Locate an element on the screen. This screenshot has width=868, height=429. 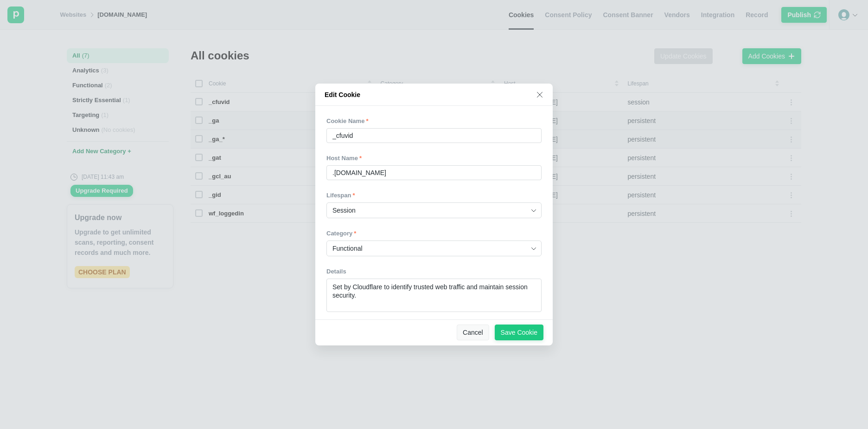
textarea: Set by Cloudflare to identify trusted web traffic and maintain session security. is located at coordinates (434, 295).